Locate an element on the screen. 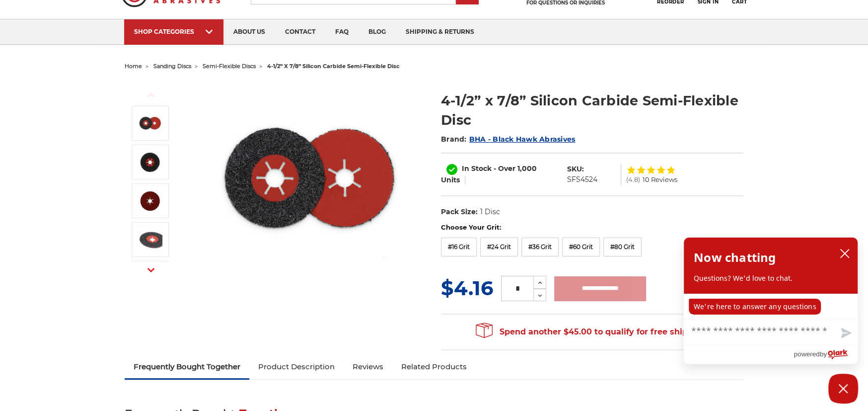  dd: SFS4524 is located at coordinates (582, 179).